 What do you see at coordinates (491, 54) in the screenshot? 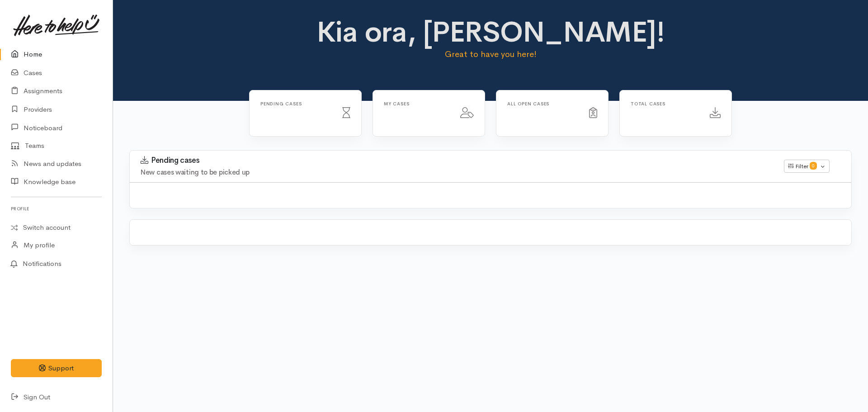
I see `p: Great to have you here!` at bounding box center [491, 54].